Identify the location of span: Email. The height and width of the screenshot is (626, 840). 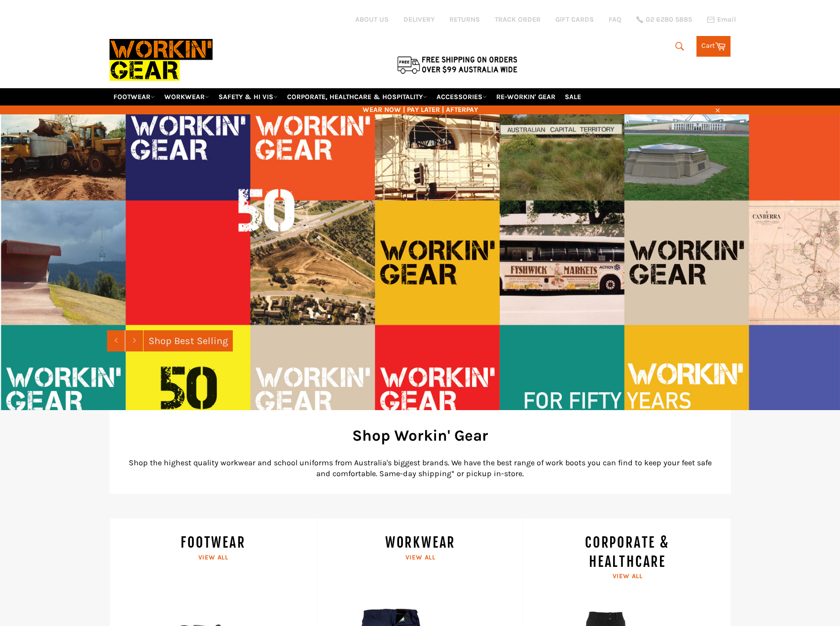
(726, 20).